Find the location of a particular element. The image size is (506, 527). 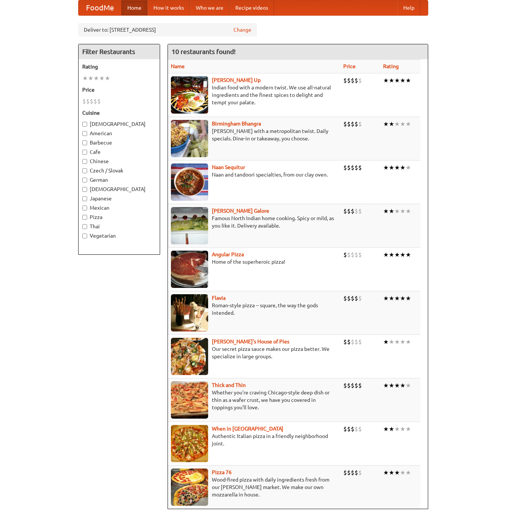

a: Birmingham Bhangra is located at coordinates (237, 124).